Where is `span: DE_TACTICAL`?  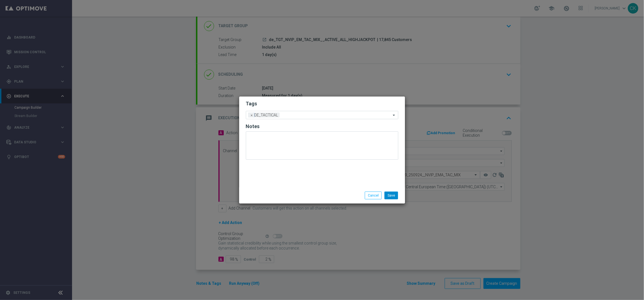
span: DE_TACTICAL is located at coordinates (266, 115).